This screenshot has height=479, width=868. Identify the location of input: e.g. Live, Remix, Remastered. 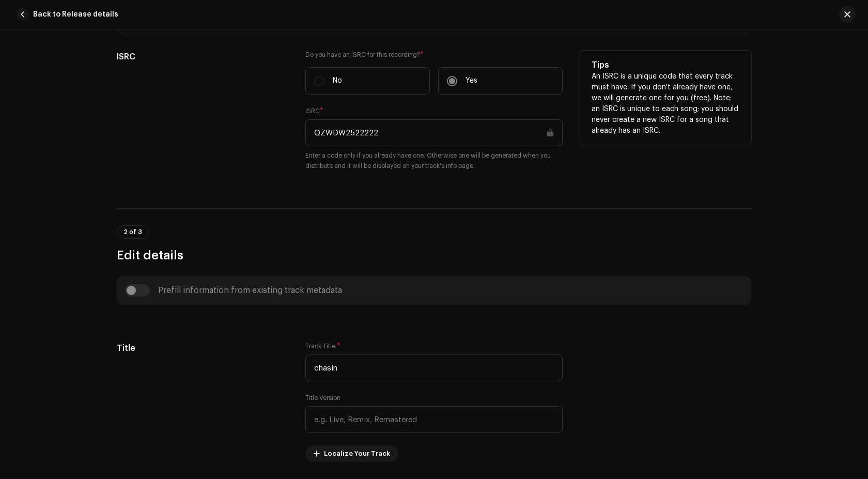
(434, 420).